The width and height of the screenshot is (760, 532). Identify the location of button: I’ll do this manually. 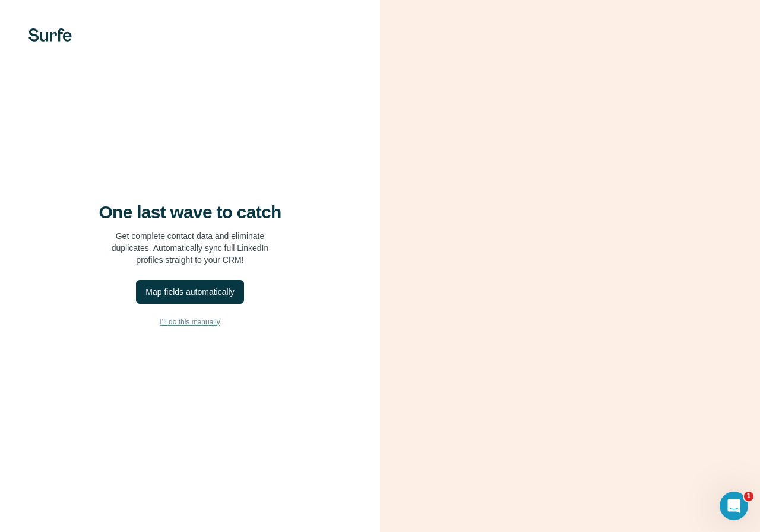
(190, 322).